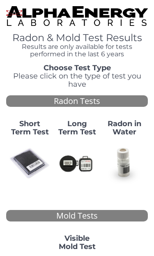 This screenshot has height=256, width=154. Describe the element at coordinates (124, 128) in the screenshot. I see `strong: Radon in Water` at that location.